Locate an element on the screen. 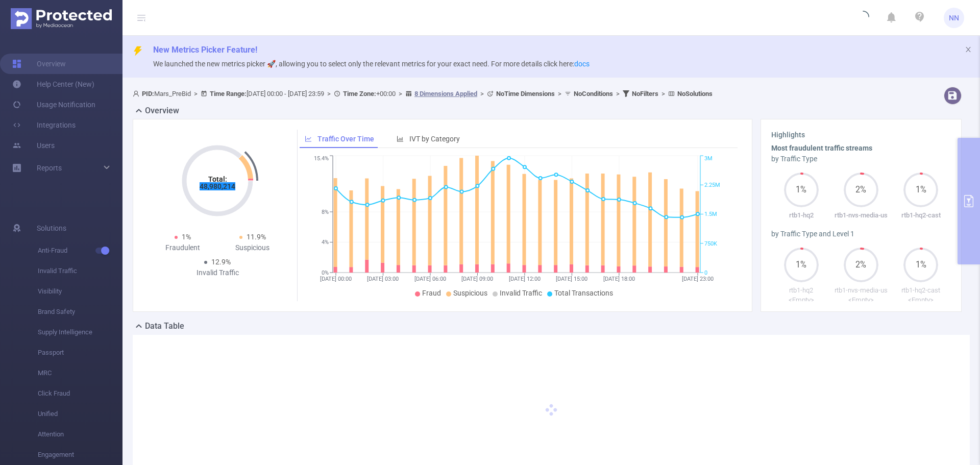  h3: Highlights is located at coordinates (862, 135).